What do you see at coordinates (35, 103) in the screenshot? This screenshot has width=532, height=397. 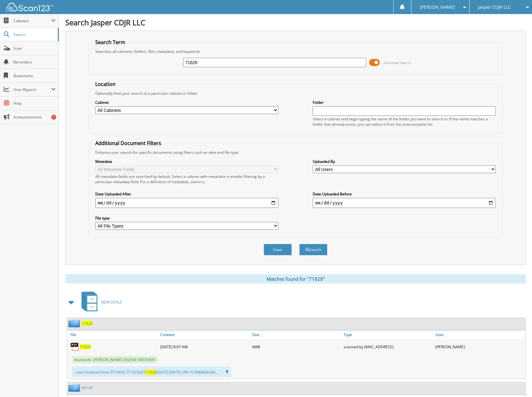 I see `span: Help` at bounding box center [35, 103].